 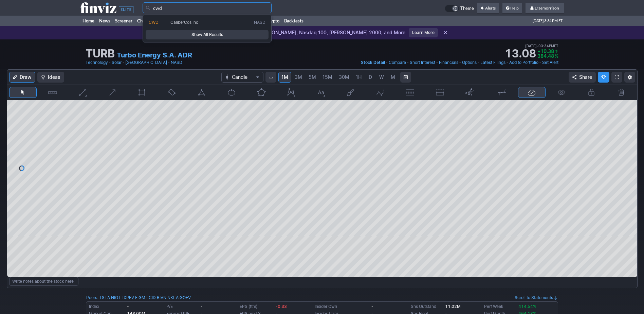 What do you see at coordinates (172, 93) in the screenshot?
I see `button: Rotated rectangle` at bounding box center [172, 93].